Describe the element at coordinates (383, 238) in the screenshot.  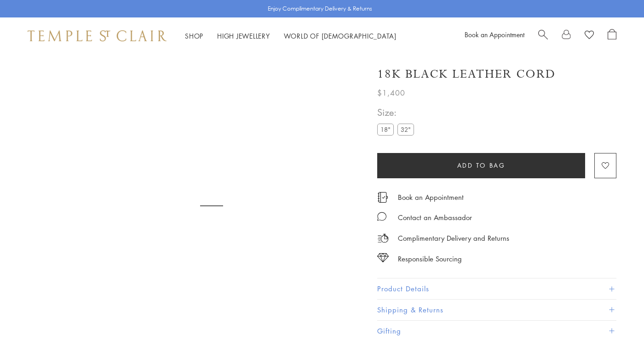
I see `img: icon_delivery.svg` at that location.